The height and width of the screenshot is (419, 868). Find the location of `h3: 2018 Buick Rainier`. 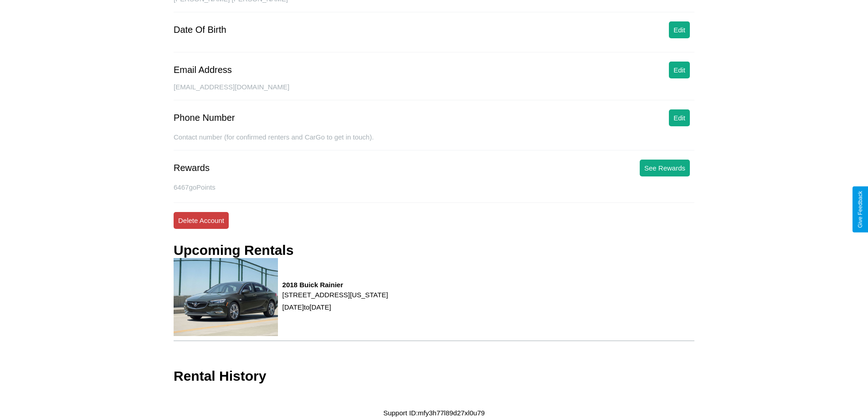

h3: 2018 Buick Rainier is located at coordinates (336, 284).